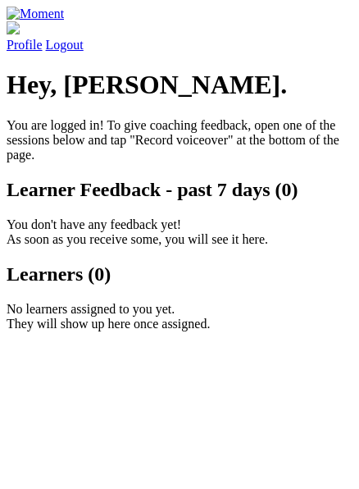 This screenshot has height=489, width=359. What do you see at coordinates (180, 317) in the screenshot?
I see `p: No learners assigned to you yet. They will show up here once assigned.` at bounding box center [180, 317].